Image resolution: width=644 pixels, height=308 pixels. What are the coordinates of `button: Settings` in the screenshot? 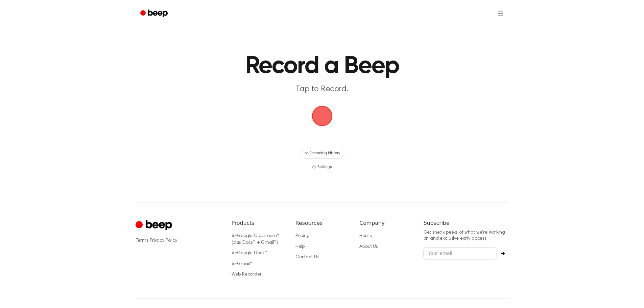 It's located at (322, 167).